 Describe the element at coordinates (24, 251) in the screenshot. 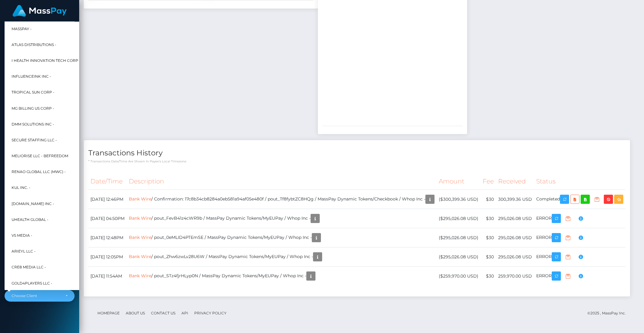

I see `span: Arieyl LLC -` at that location.